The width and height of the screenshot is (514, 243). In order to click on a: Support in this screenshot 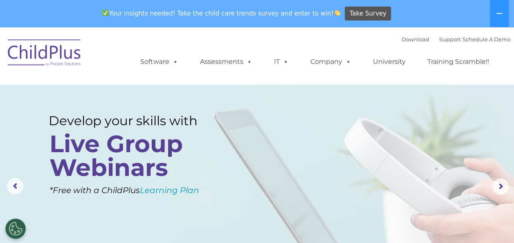, I will do `click(450, 39)`.